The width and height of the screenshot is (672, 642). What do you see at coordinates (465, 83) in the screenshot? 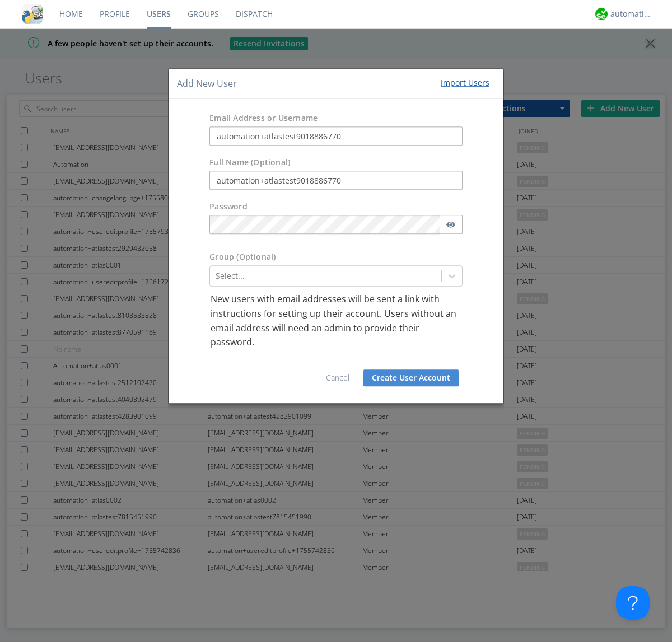
I see `div: Import Users` at bounding box center [465, 83].